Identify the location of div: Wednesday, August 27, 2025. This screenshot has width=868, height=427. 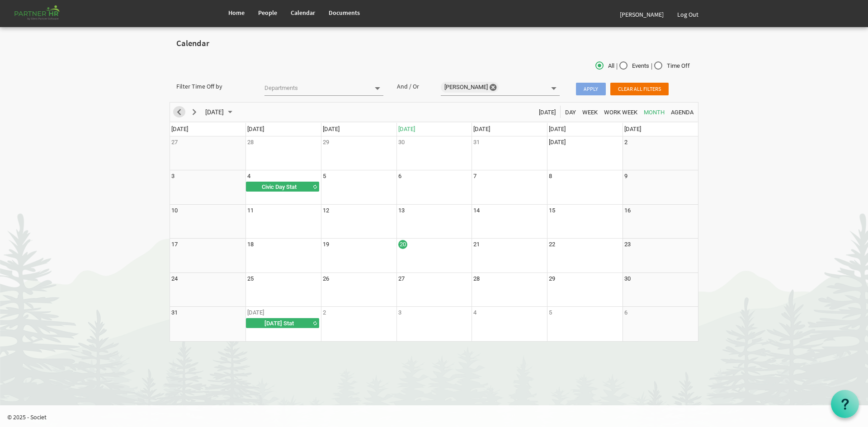
(401, 279).